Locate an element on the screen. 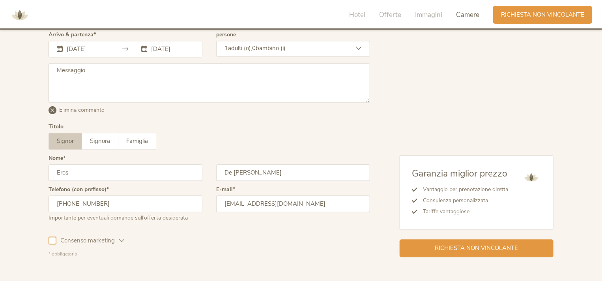  span: Offerte is located at coordinates (390, 15).